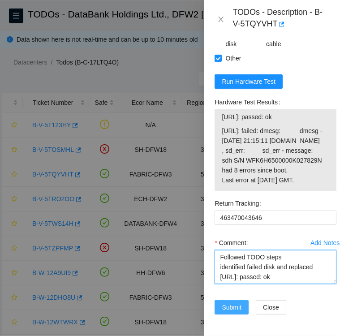 The height and width of the screenshot is (336, 340). I want to click on div: TODOs - Description - B-V-5TQYVHT, so click(280, 19).